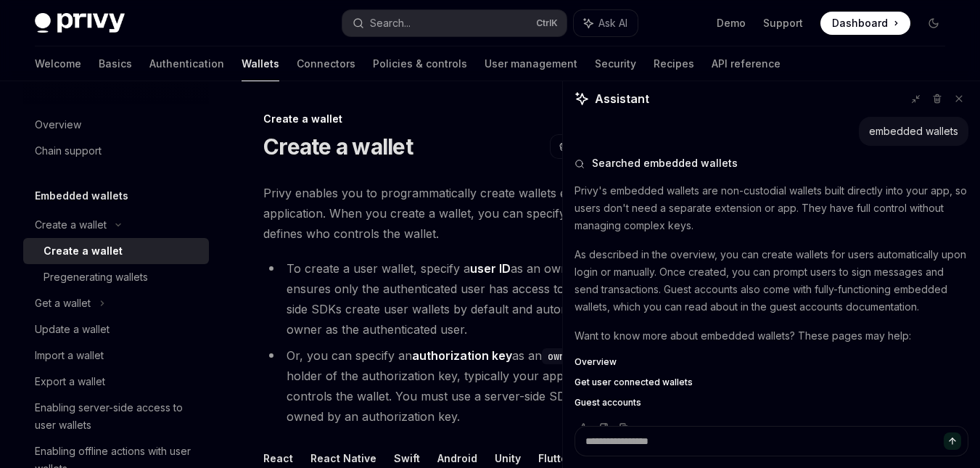  Describe the element at coordinates (562, 356) in the screenshot. I see `code: owner` at that location.